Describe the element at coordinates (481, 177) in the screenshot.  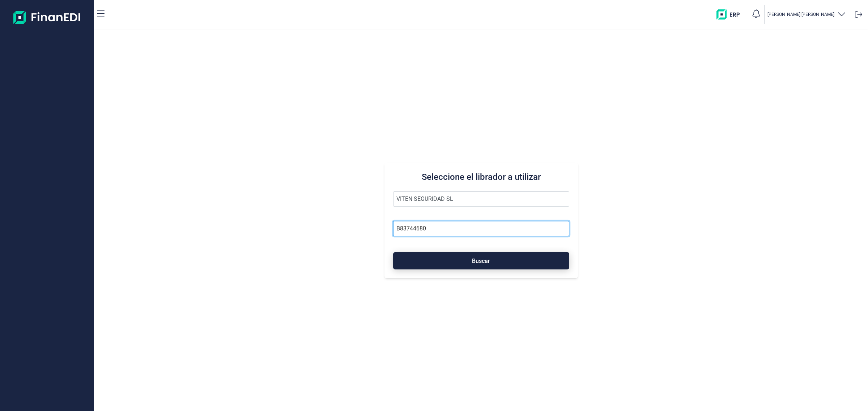
I see `h3: Seleccione el librador a utilizar` at that location.